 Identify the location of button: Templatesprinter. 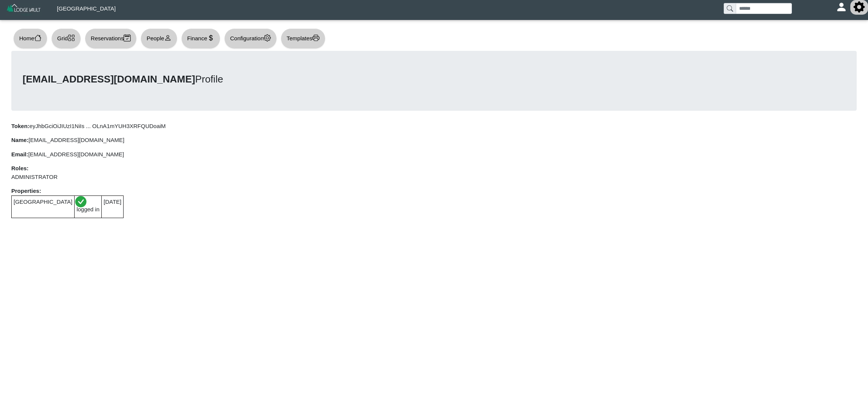
(303, 39).